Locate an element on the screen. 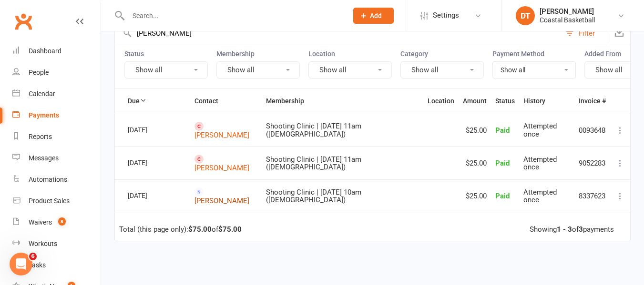  a: People is located at coordinates (56, 72).